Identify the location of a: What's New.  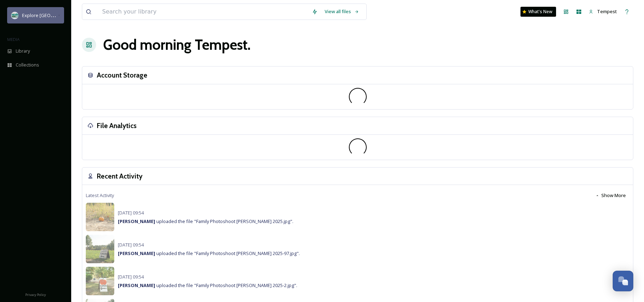
(538, 12).